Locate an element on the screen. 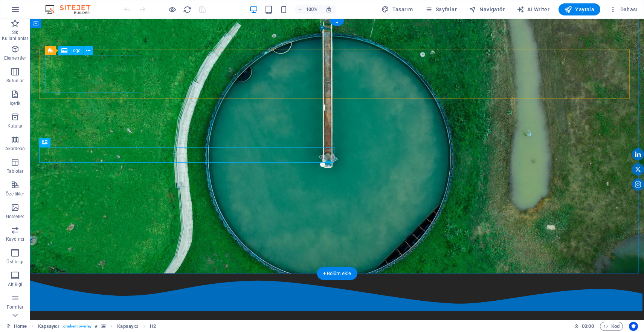 The width and height of the screenshot is (644, 332). span: . gradient-overlay is located at coordinates (77, 326).